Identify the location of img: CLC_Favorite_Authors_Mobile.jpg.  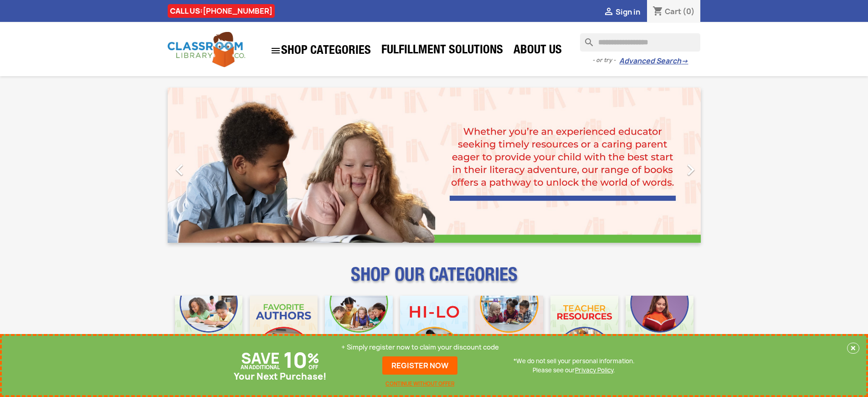
(283, 329).